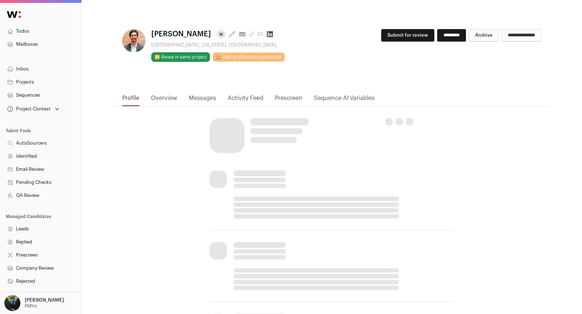  What do you see at coordinates (14, 15) in the screenshot?
I see `img: Wellfound` at bounding box center [14, 15].